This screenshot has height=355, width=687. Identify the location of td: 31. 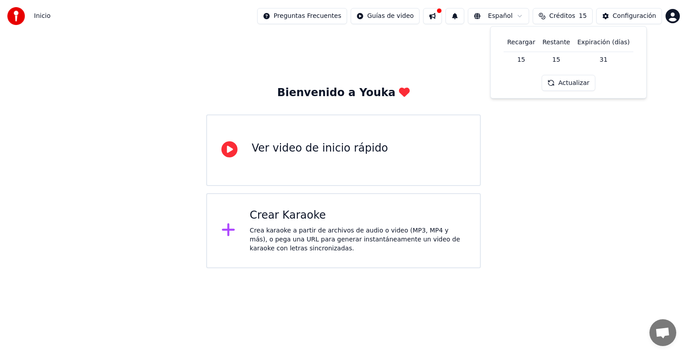
(603, 59).